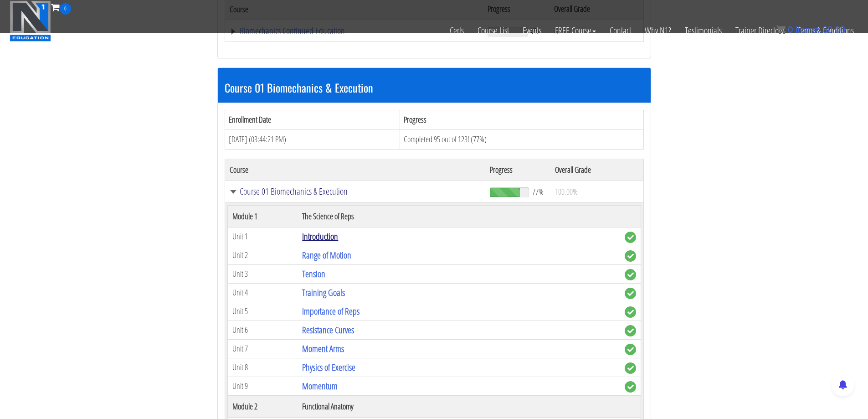  What do you see at coordinates (327, 255) in the screenshot?
I see `a: Range of Motion` at bounding box center [327, 255].